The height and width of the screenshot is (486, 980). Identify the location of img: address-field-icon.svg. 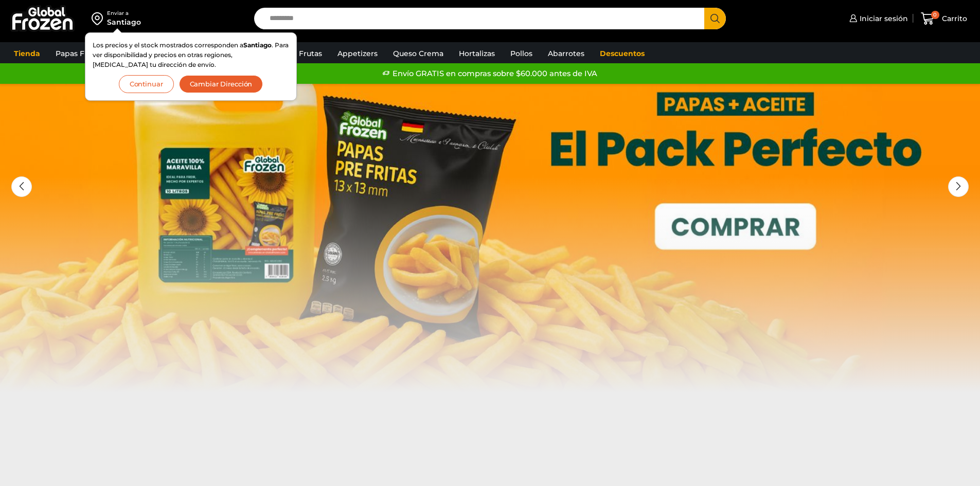
(100, 19).